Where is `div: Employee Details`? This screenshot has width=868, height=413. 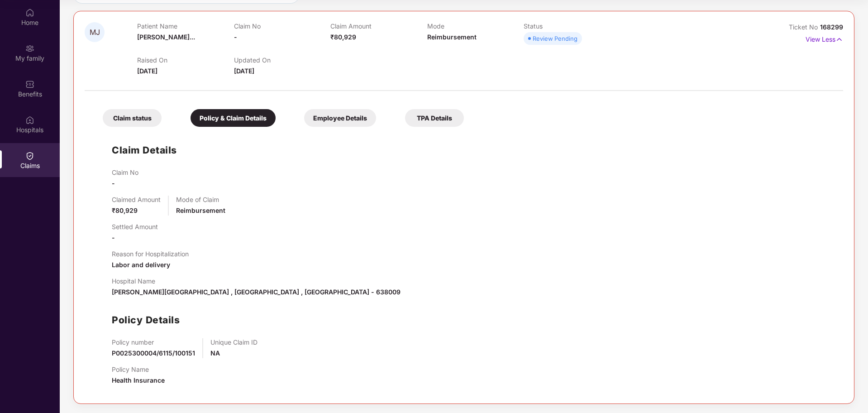
div: Employee Details is located at coordinates (339, 118).